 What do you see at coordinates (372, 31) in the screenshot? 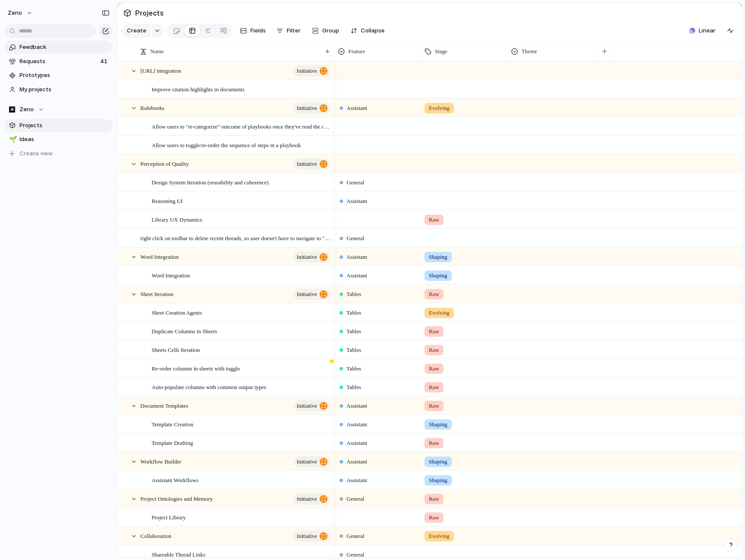
I see `span: Collapse` at bounding box center [372, 31].